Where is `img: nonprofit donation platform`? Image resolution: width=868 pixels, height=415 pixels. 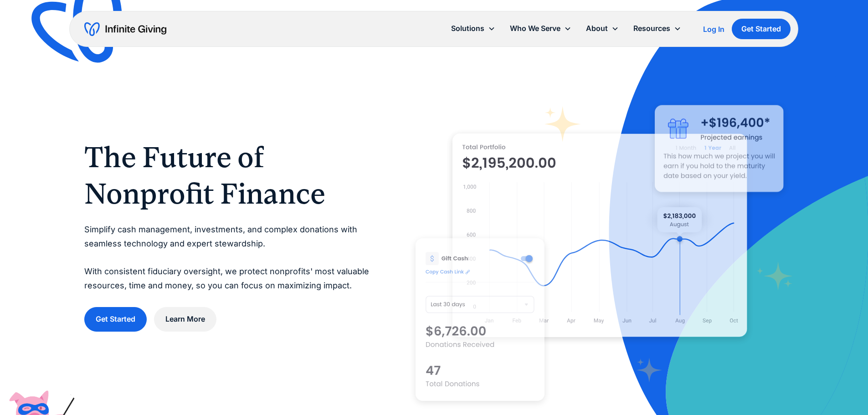 img: nonprofit donation platform is located at coordinates (599, 235).